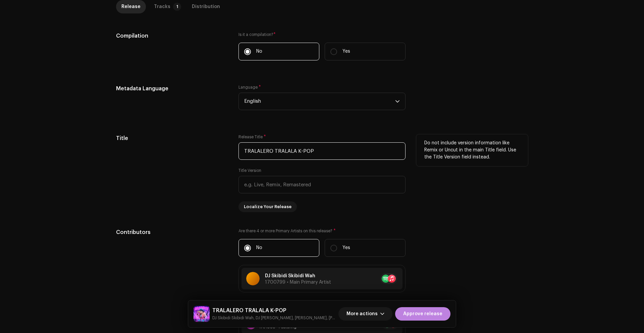 The height and width of the screenshot is (333, 644). Describe the element at coordinates (365, 313) in the screenshot. I see `button: More actions` at that location.